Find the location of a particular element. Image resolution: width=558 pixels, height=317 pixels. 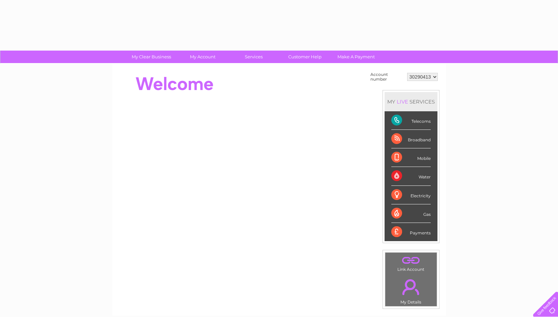

a: Make A Payment is located at coordinates (356, 57).